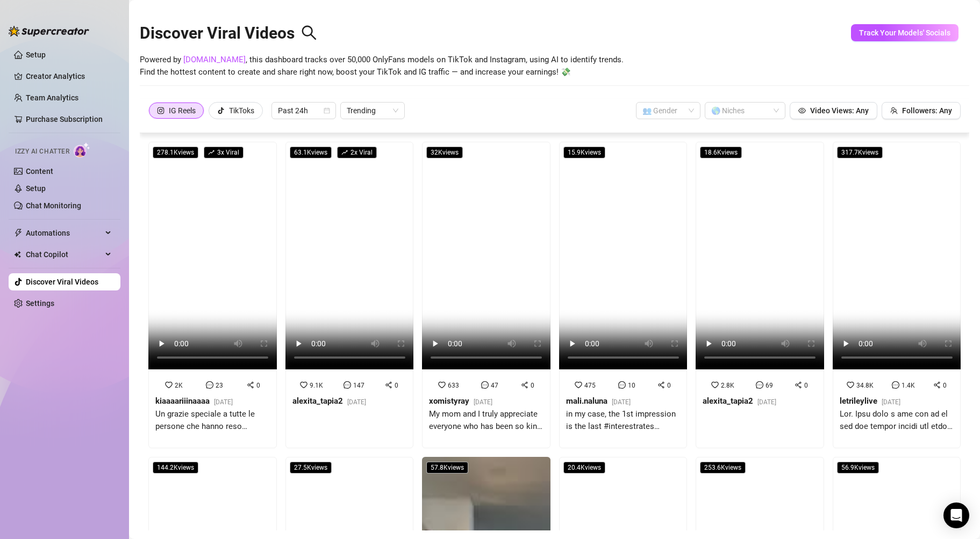 The width and height of the screenshot is (980, 539). What do you see at coordinates (64, 255) in the screenshot?
I see `span: Chat Copilot` at bounding box center [64, 255].